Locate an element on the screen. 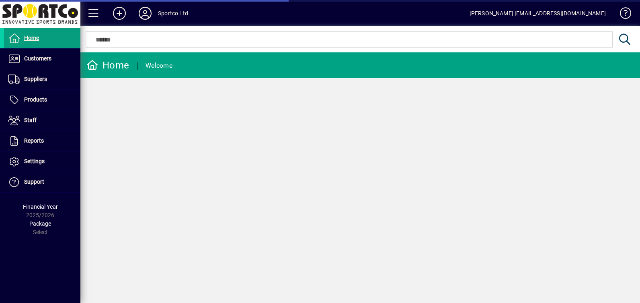 The height and width of the screenshot is (303, 640). span: Products is located at coordinates (35, 99).